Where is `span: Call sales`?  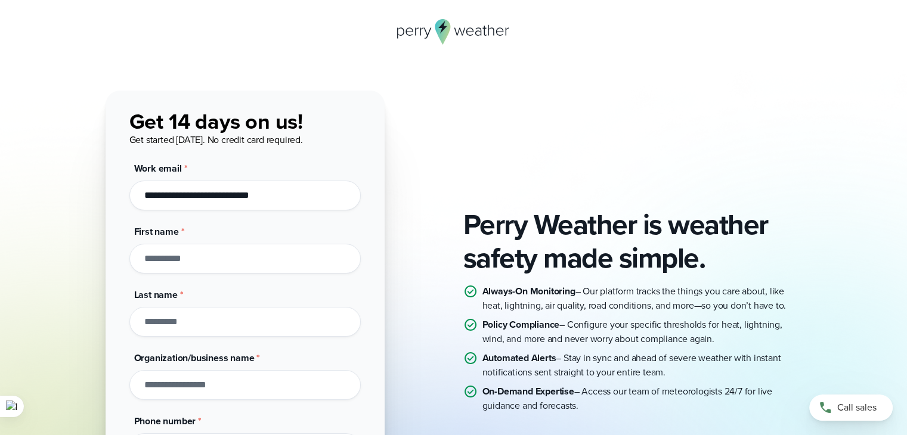
span: Call sales is located at coordinates (857, 408).